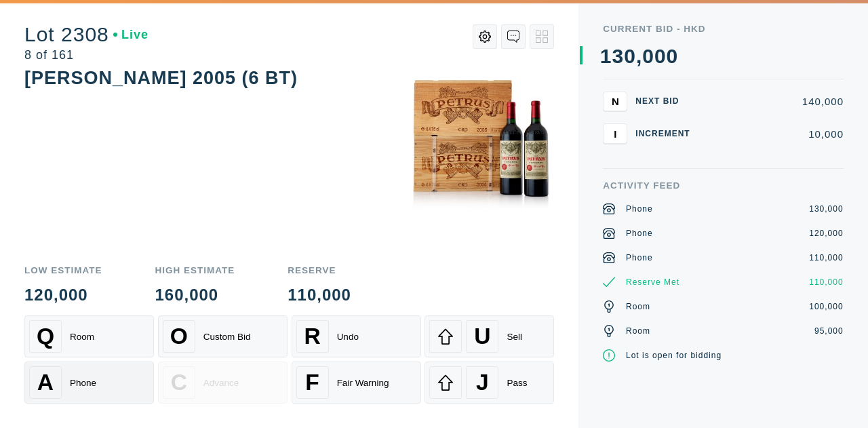  I want to click on button: JPass, so click(489, 382).